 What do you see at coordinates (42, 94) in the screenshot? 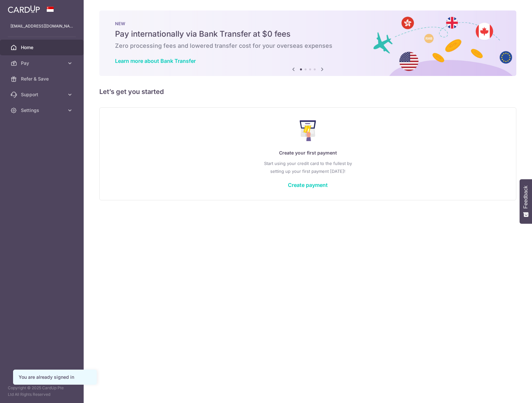
I see `span: Support` at bounding box center [42, 94].